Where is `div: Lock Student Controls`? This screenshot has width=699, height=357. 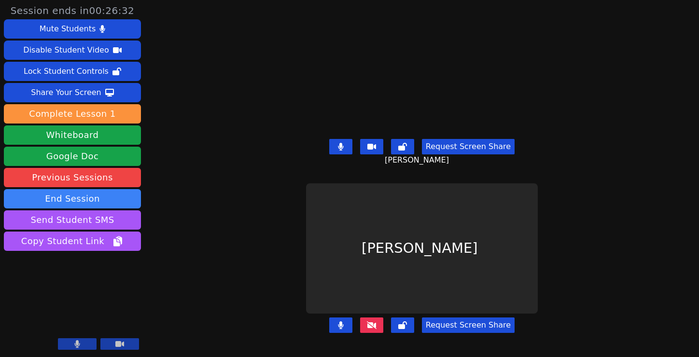 div: Lock Student Controls is located at coordinates (66, 71).